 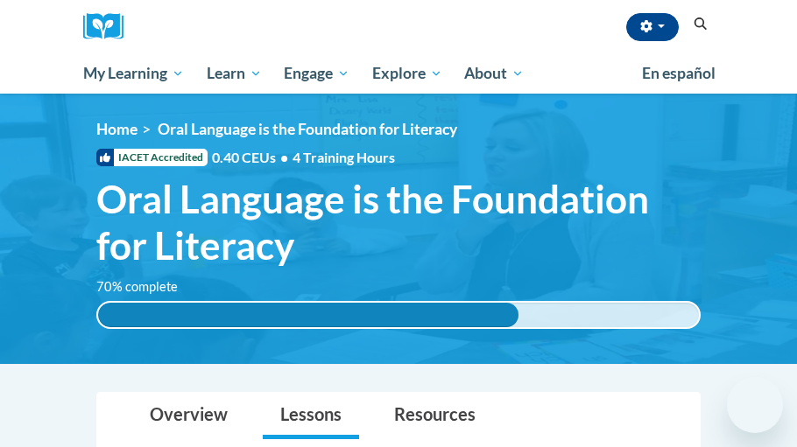 I want to click on a: Learn, so click(x=234, y=74).